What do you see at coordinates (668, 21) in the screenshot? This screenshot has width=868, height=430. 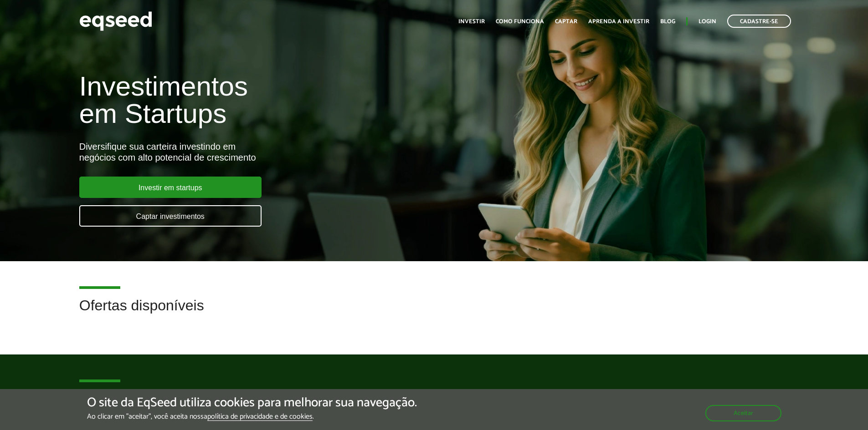 I see `a: Blog` at bounding box center [668, 21].